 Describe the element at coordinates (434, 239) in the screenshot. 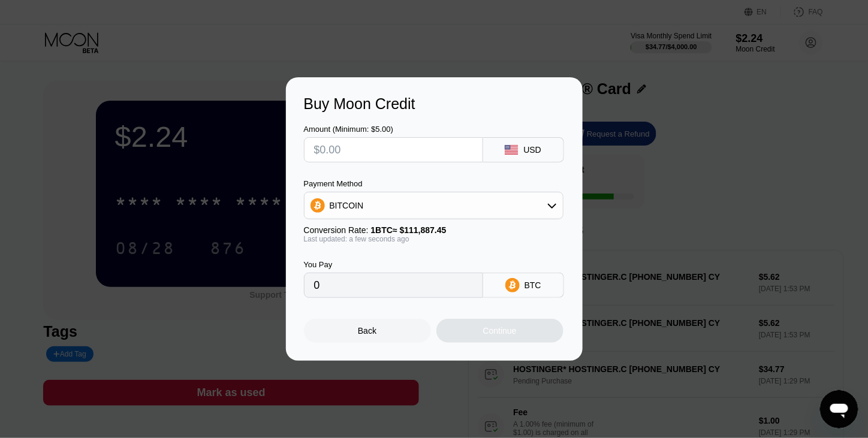

I see `div: Last updated: a few seconds ago` at that location.